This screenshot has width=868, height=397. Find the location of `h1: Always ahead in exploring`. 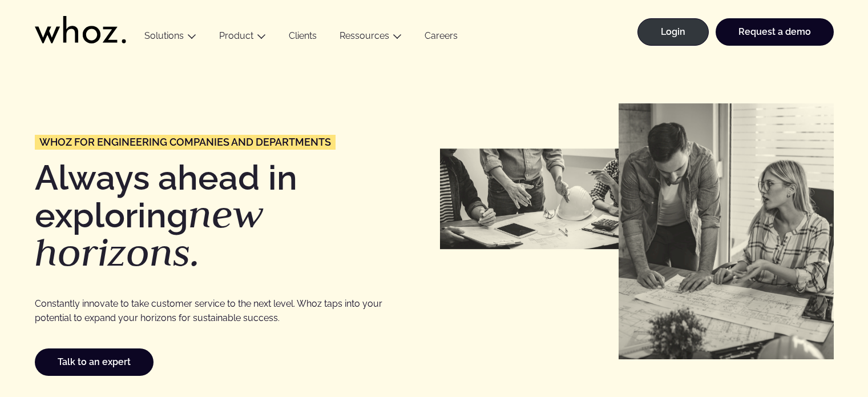

h1: Always ahead in exploring is located at coordinates (232, 216).